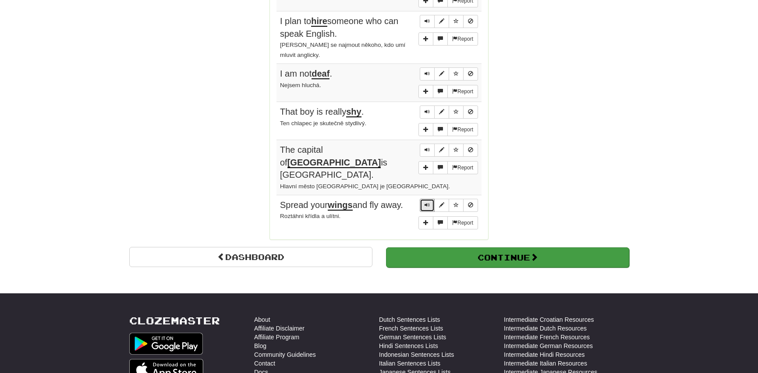 The width and height of the screenshot is (758, 373). I want to click on a: Intermediate French Resources, so click(547, 337).